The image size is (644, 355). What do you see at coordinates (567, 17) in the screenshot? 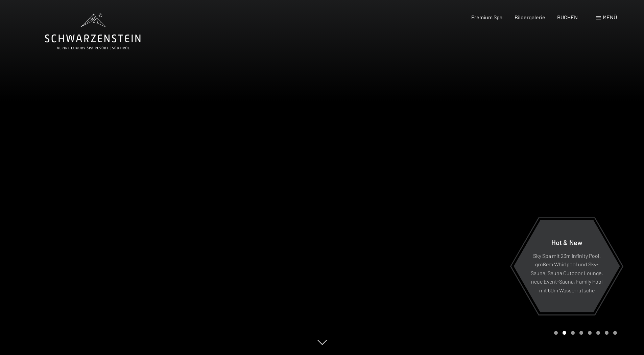
I see `span: BUCHEN` at bounding box center [567, 17].